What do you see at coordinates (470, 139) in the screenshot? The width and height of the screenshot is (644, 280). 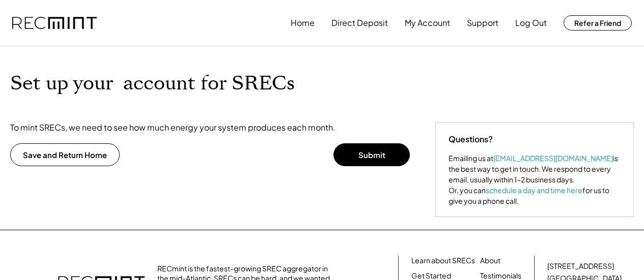 I see `div: Questions?` at bounding box center [470, 139].